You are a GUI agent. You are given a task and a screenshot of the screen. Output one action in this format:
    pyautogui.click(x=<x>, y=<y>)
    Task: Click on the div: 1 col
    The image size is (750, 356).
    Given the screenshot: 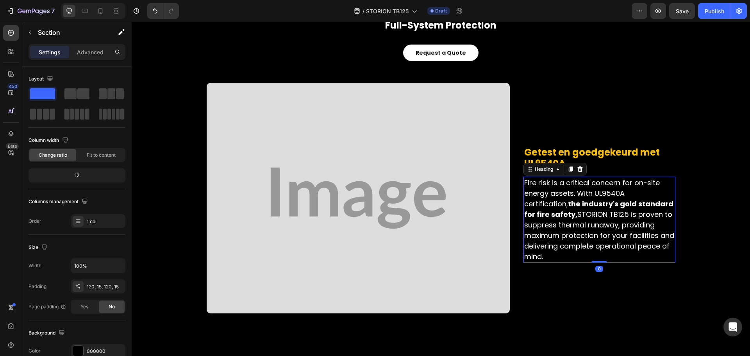 What is the action you would take?
    pyautogui.click(x=105, y=221)
    